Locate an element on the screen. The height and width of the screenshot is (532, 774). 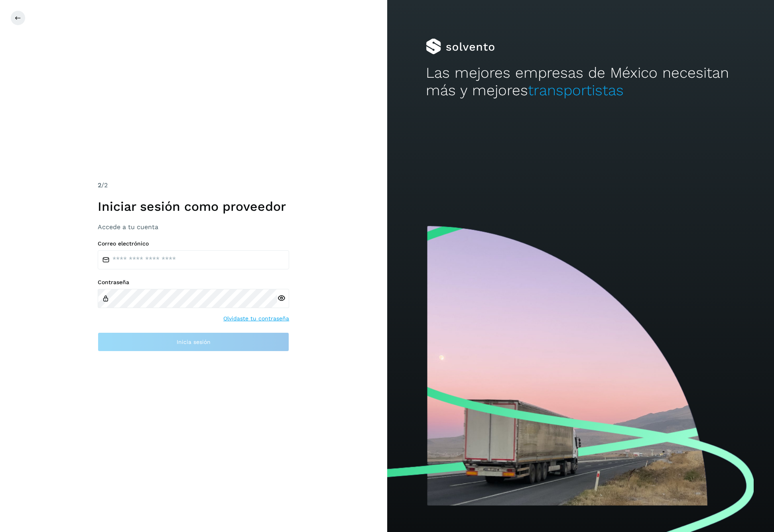
span: transportistas is located at coordinates (576, 90).